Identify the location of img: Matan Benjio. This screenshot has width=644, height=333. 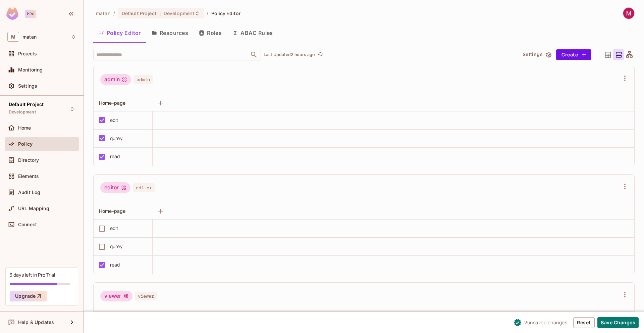
(629, 13).